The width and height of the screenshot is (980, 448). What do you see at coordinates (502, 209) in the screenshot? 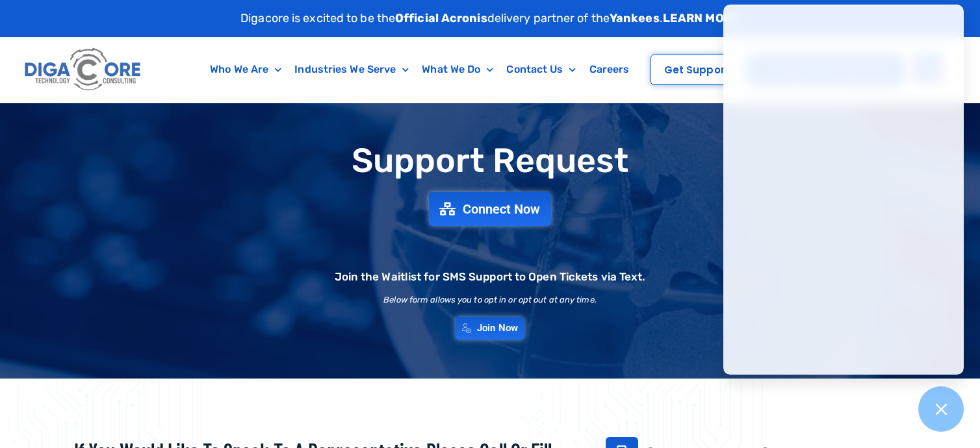
I see `span: Connect Now` at bounding box center [502, 209].